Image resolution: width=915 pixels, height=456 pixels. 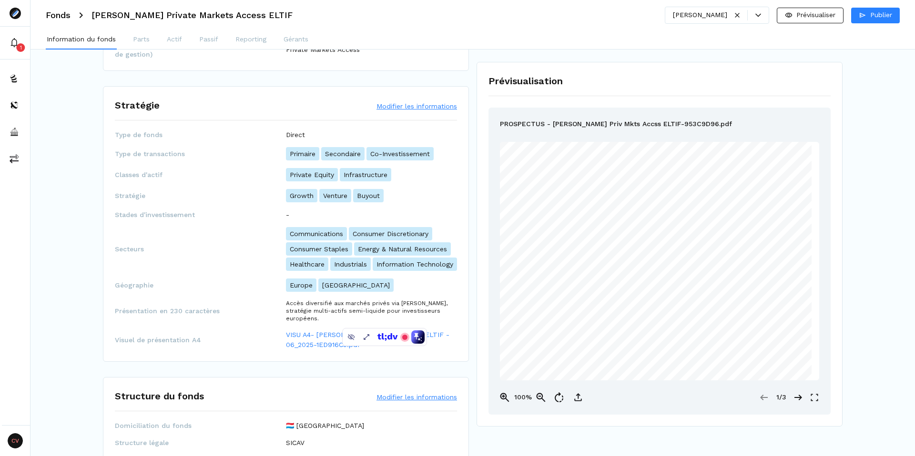 What do you see at coordinates (323, 50) in the screenshot?
I see `p: Private Markets Access` at bounding box center [323, 50].